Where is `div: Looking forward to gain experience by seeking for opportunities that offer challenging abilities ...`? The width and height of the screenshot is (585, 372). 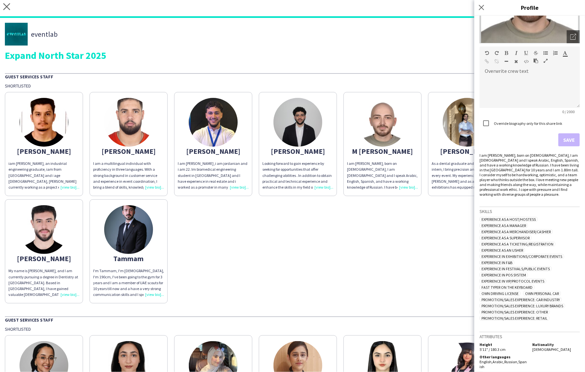
div: Looking forward to gain experience by seeking for opportunities that offer challenging abilities ... is located at coordinates (298, 175).